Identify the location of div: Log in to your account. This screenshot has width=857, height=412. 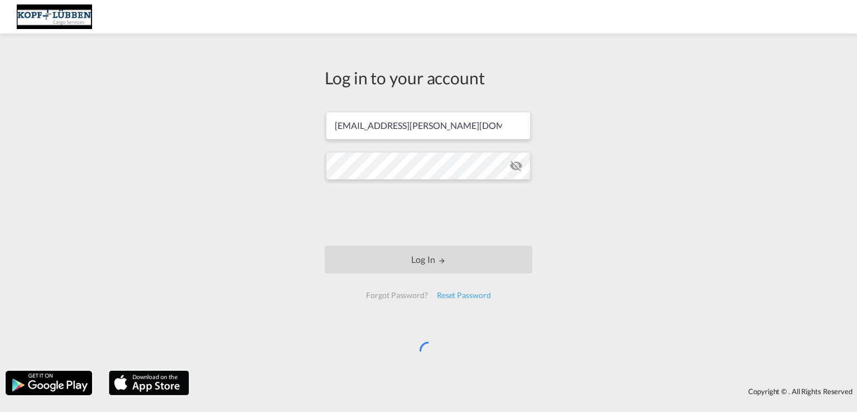
(428, 78).